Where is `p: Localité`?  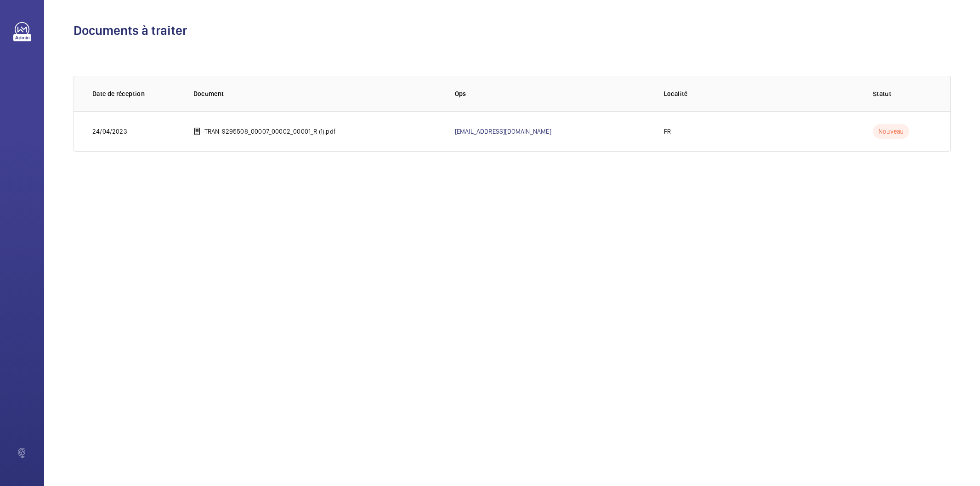 p: Localité is located at coordinates (761, 94).